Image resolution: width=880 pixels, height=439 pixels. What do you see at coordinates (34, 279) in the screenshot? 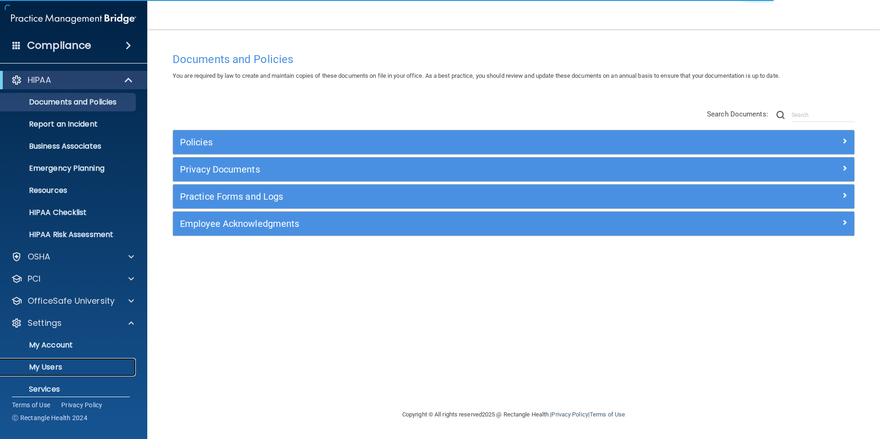
I see `p: PCI` at bounding box center [34, 279].